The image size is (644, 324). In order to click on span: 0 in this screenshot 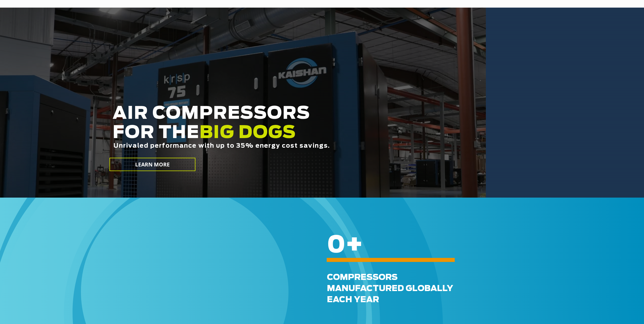, I will do `click(336, 245)`.